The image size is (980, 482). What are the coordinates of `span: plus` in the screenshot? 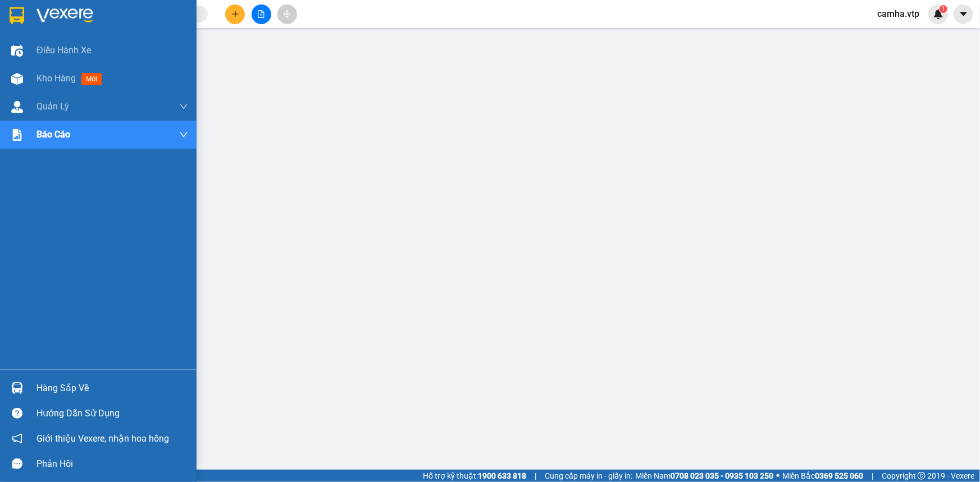 It's located at (235, 14).